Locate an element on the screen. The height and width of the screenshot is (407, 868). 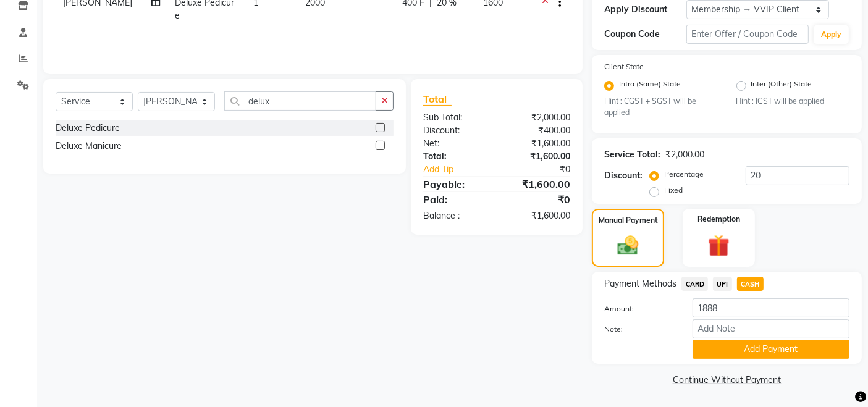
div: Sub Total: is located at coordinates (456, 117).